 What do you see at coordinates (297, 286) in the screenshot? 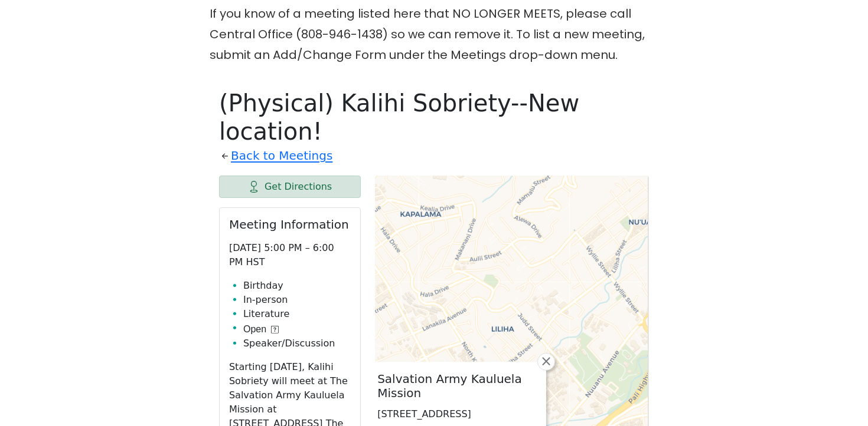
I see `li: Birthday` at bounding box center [297, 286].